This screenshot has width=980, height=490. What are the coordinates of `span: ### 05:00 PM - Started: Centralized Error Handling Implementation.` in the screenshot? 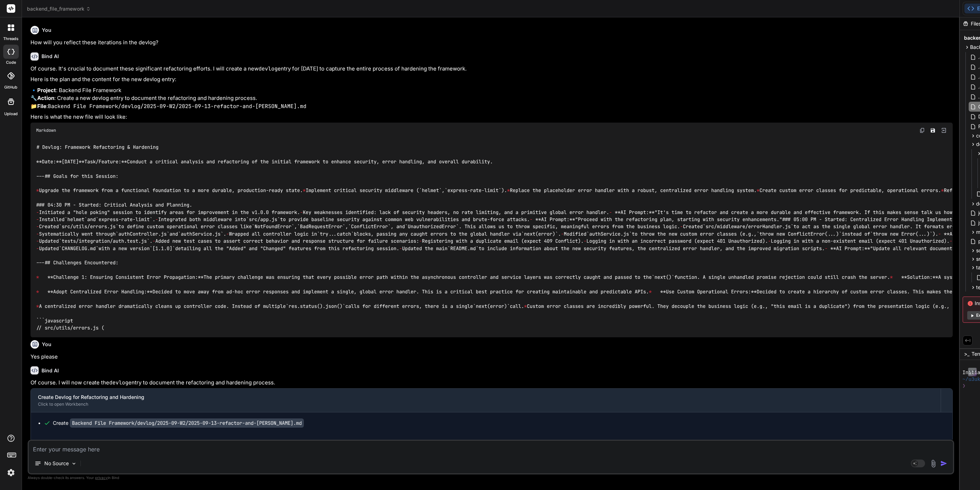 It's located at (875, 220).